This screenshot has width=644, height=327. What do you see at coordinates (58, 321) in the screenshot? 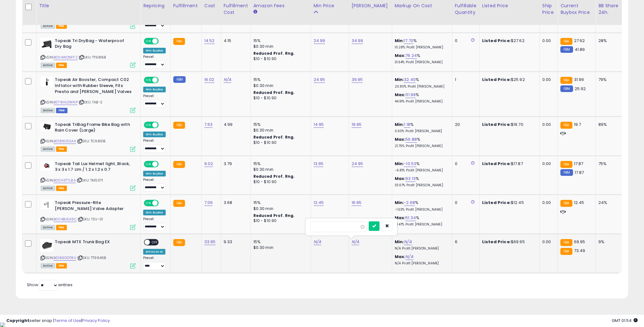
I see `div: seller snap | |` at bounding box center [58, 321].